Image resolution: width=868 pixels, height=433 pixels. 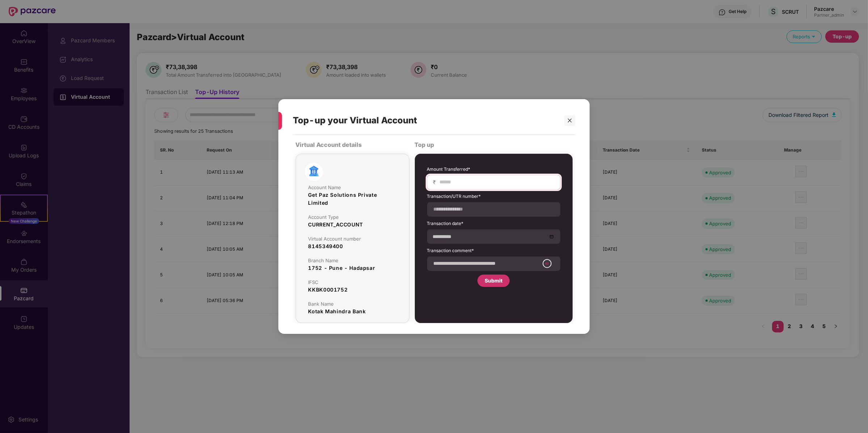 What do you see at coordinates (314, 172) in the screenshot?
I see `img: bank-image` at bounding box center [314, 172].